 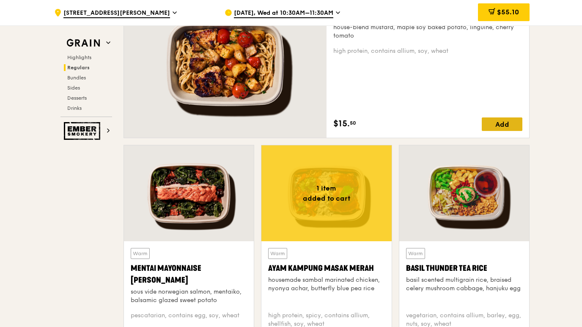 I want to click on div: high protein, contains allium, soy, wheat, so click(x=428, y=51).